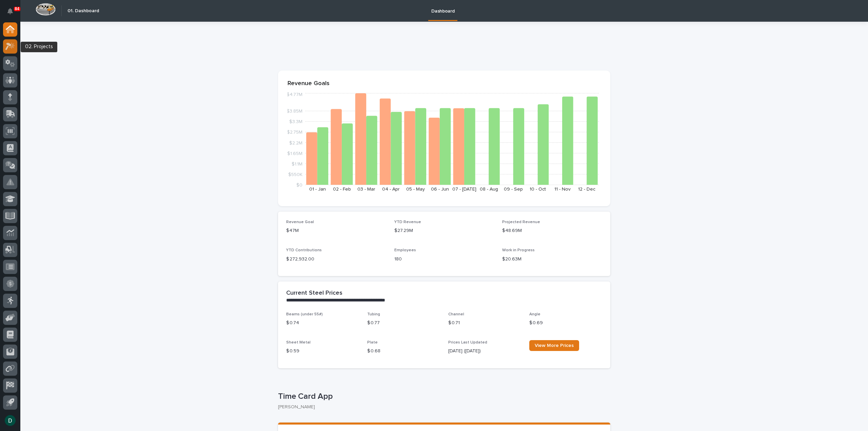 This screenshot has width=868, height=431. What do you see at coordinates (366, 189) in the screenshot?
I see `text: 03 - Mar` at bounding box center [366, 189].